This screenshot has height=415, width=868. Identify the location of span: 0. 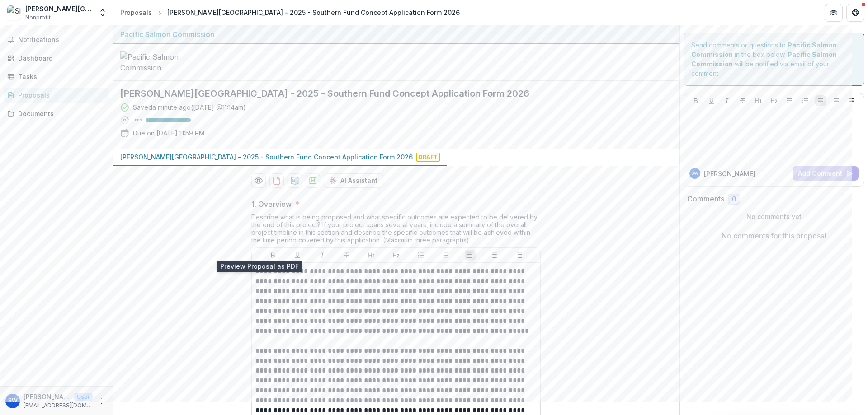
(734, 199).